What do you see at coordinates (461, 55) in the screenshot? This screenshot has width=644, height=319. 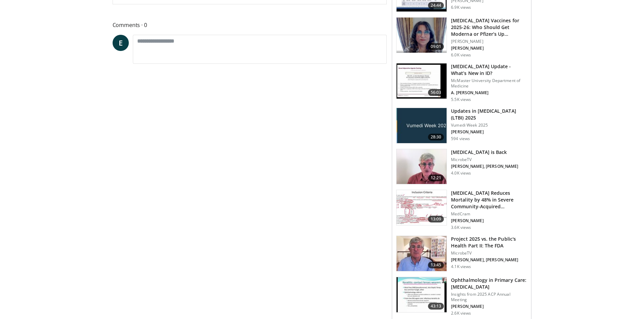 I see `p: 6.0K views` at bounding box center [461, 55].